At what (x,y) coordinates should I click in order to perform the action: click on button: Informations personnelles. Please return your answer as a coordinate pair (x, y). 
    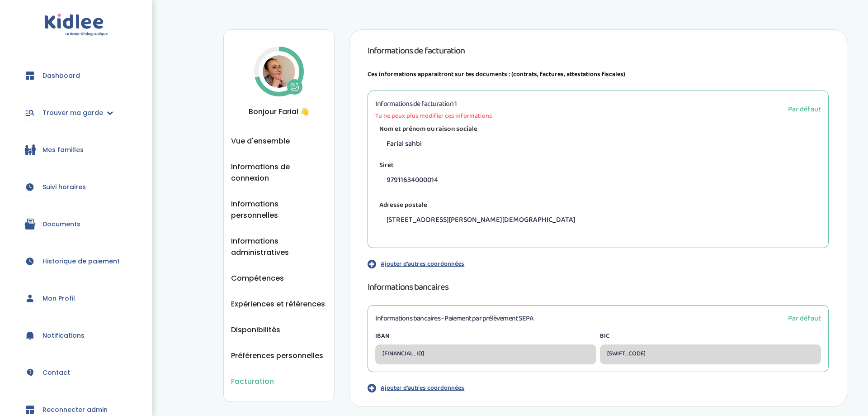
    Looking at the image, I should click on (279, 210).